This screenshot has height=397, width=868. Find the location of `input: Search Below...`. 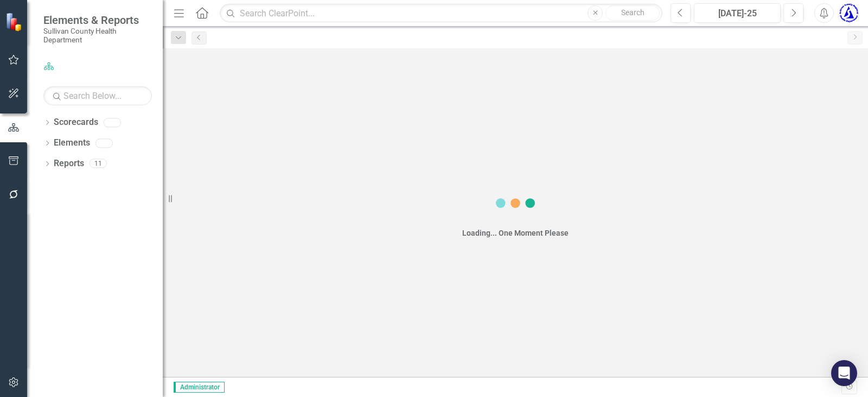

input: Search Below... is located at coordinates (98, 95).